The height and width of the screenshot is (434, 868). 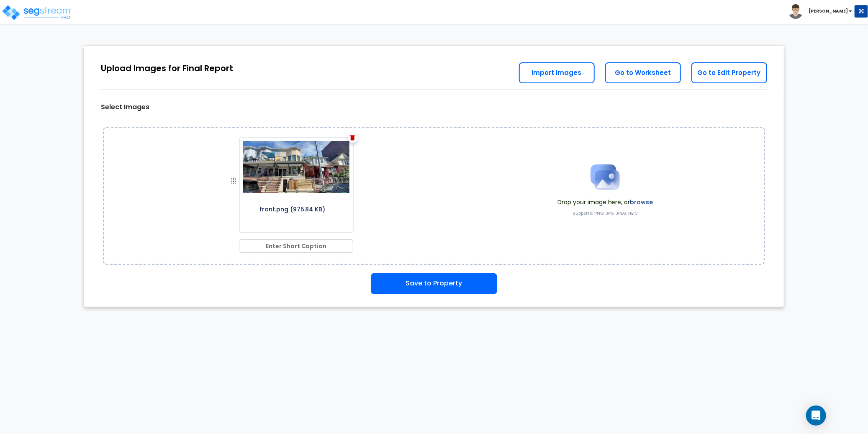 What do you see at coordinates (605, 177) in the screenshot?
I see `img: Upload Icon` at bounding box center [605, 177].